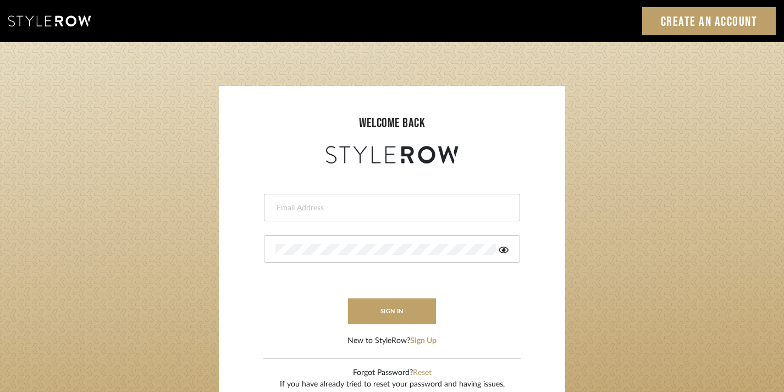  Describe the element at coordinates (392, 123) in the screenshot. I see `div: welcome back` at that location.